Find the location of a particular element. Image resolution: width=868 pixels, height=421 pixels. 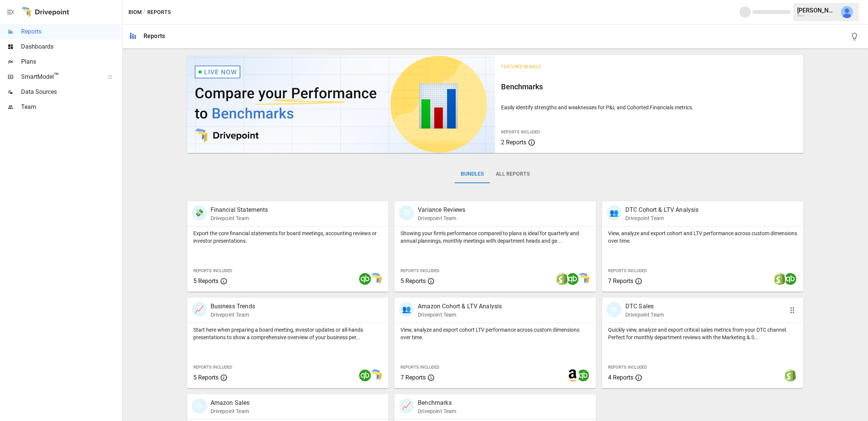

span: Dashboards is located at coordinates (71, 46).